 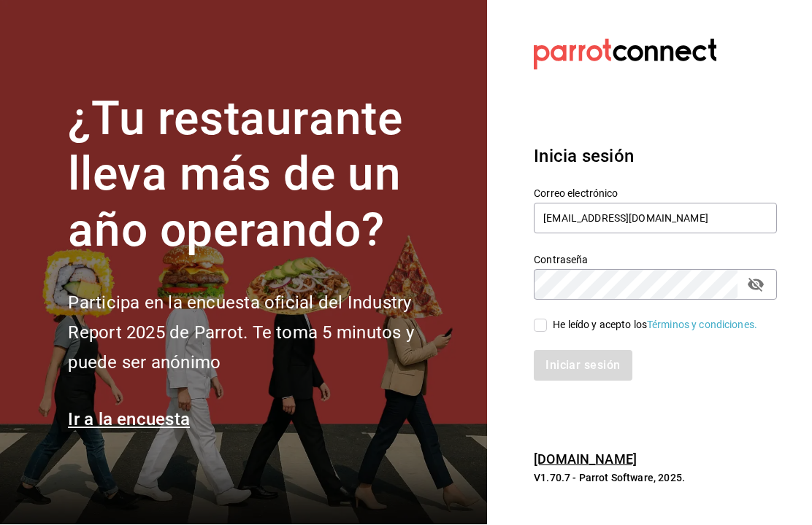 I want to click on button: passwordField, so click(x=755, y=286).